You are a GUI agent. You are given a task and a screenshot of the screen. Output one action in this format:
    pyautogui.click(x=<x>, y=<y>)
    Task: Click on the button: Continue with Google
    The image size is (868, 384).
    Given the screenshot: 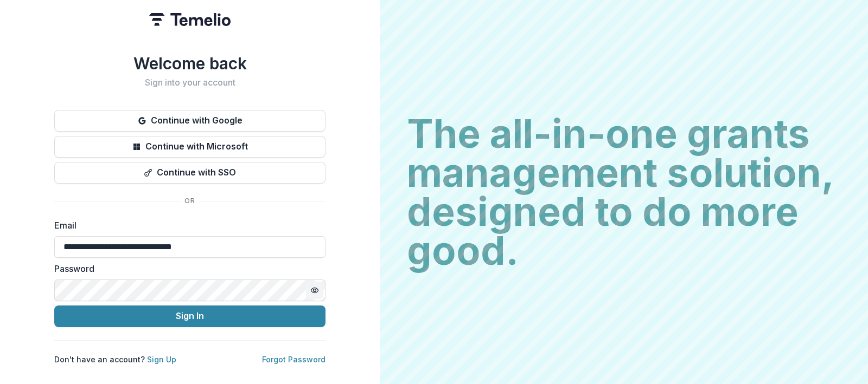 What is the action you would take?
    pyautogui.click(x=190, y=121)
    